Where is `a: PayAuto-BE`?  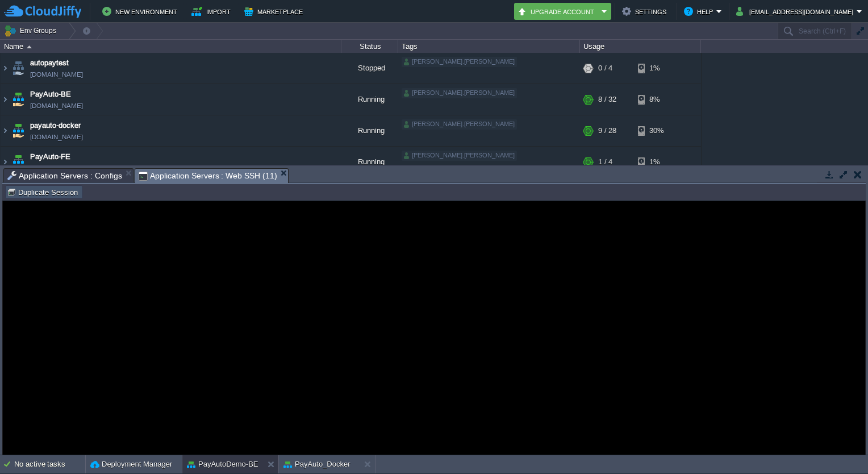
a: PayAuto-BE is located at coordinates (51, 94).